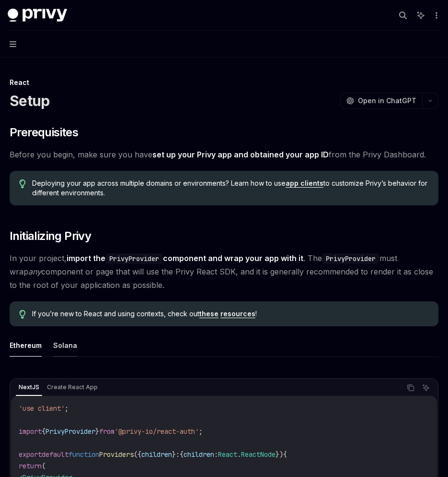  I want to click on span: Open in ChatGPT, so click(387, 101).